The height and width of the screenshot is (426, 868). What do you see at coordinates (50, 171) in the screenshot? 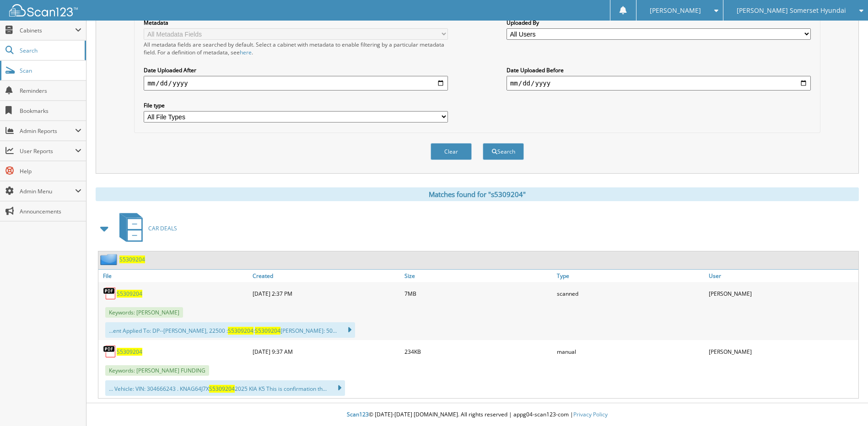
I see `span: Help` at bounding box center [50, 171].